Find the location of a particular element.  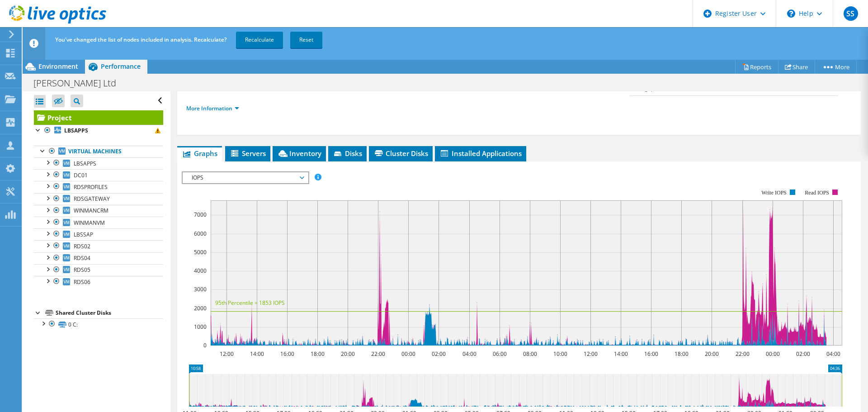

a: RDS02 is located at coordinates (98, 246).